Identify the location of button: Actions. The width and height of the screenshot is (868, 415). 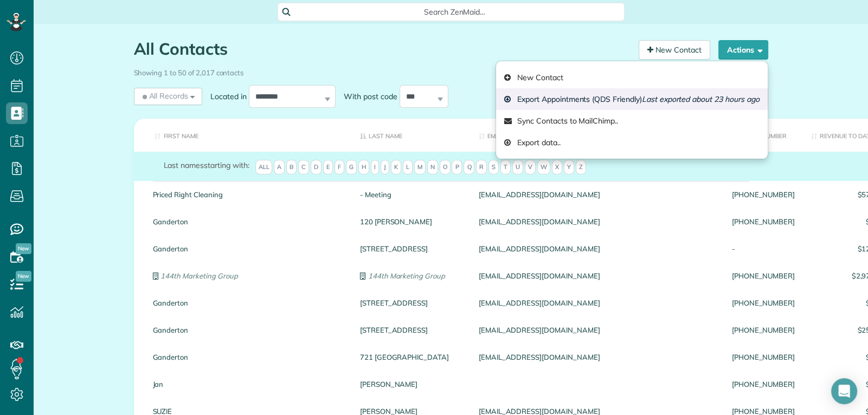
(744, 50).